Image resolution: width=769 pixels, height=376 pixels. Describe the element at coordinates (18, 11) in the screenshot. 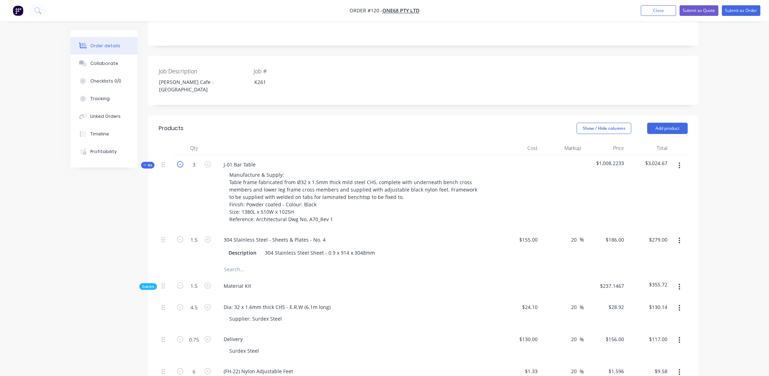

I see `img: Factory` at that location.